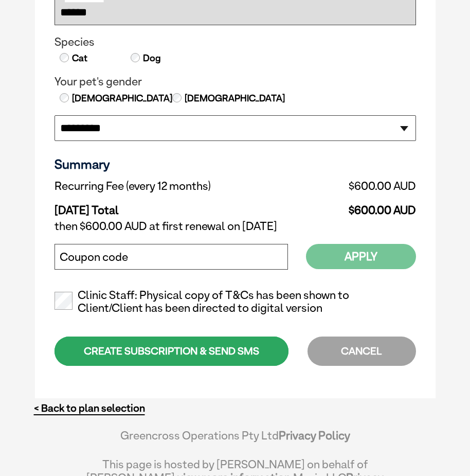 The width and height of the screenshot is (470, 476). Describe the element at coordinates (63, 301) in the screenshot. I see `input: Clinic Staff: Physical copy of T&Cs has been shown to Client/Client has been directed to digital ...` at that location.